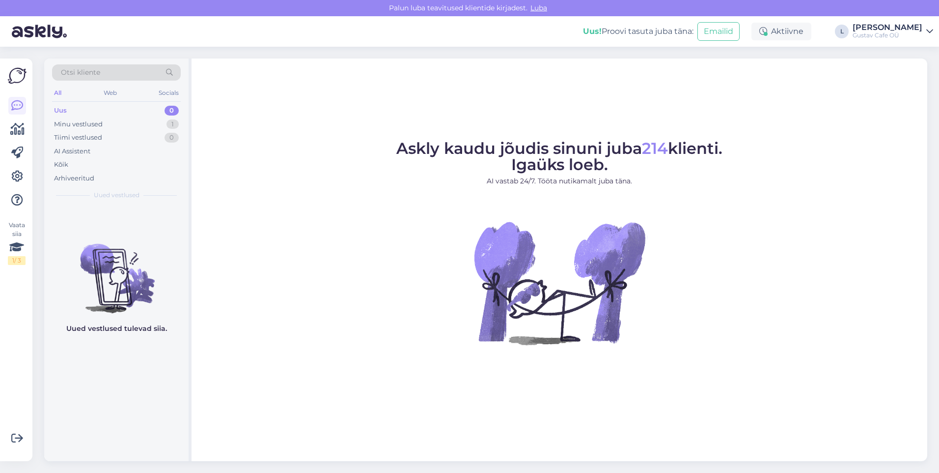 This screenshot has width=939, height=473. I want to click on span: Askly kaudu jõudis sinuni juba klienti. Igaüks loeb., so click(560, 156).